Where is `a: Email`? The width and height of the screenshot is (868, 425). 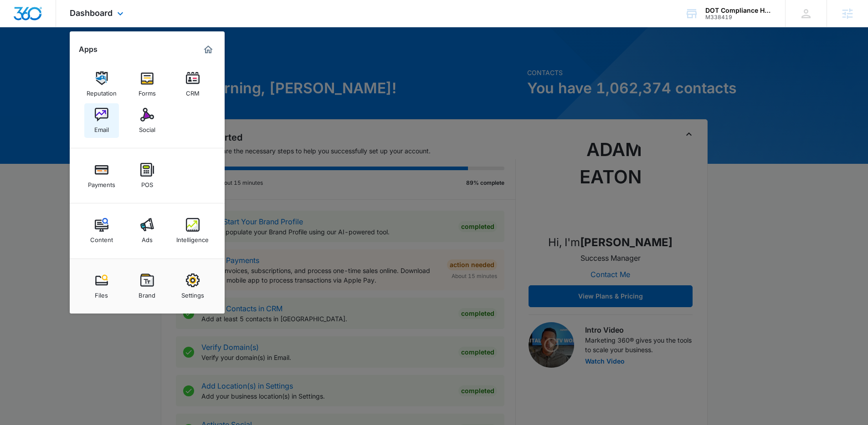
a: Email is located at coordinates (102, 121).